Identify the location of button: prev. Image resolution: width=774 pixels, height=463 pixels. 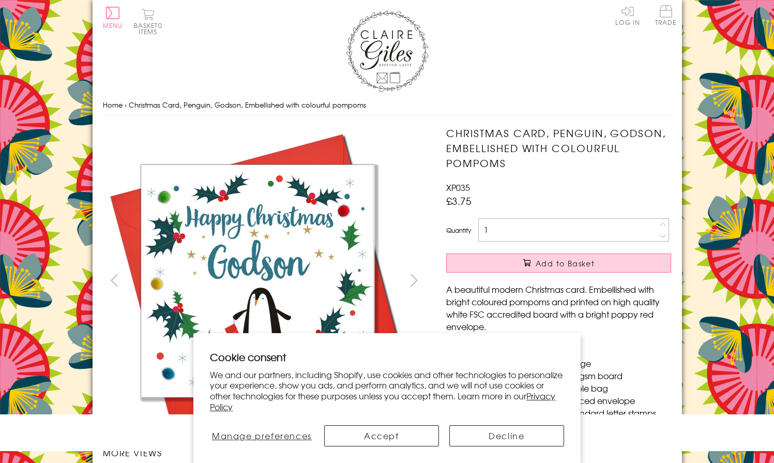
(114, 280).